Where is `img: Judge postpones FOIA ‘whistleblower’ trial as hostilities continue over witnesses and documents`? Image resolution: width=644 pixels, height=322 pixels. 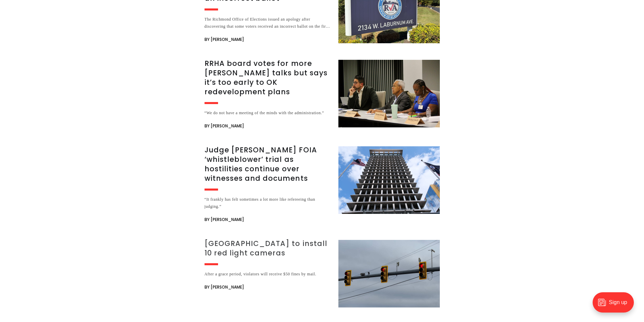 img: Judge postpones FOIA ‘whistleblower’ trial as hostilities continue over witnesses and documents is located at coordinates (389, 180).